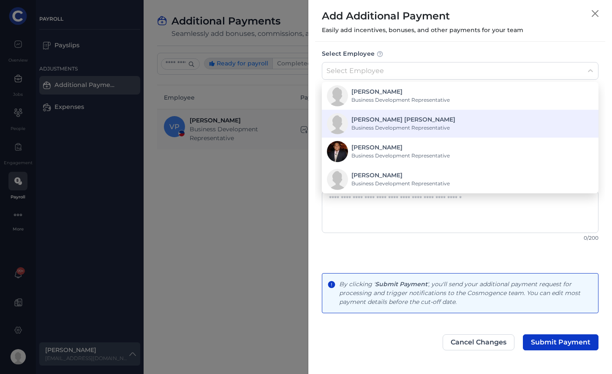  I want to click on p: Easily add incentives, bonuses, and other payments for your team, so click(422, 30).